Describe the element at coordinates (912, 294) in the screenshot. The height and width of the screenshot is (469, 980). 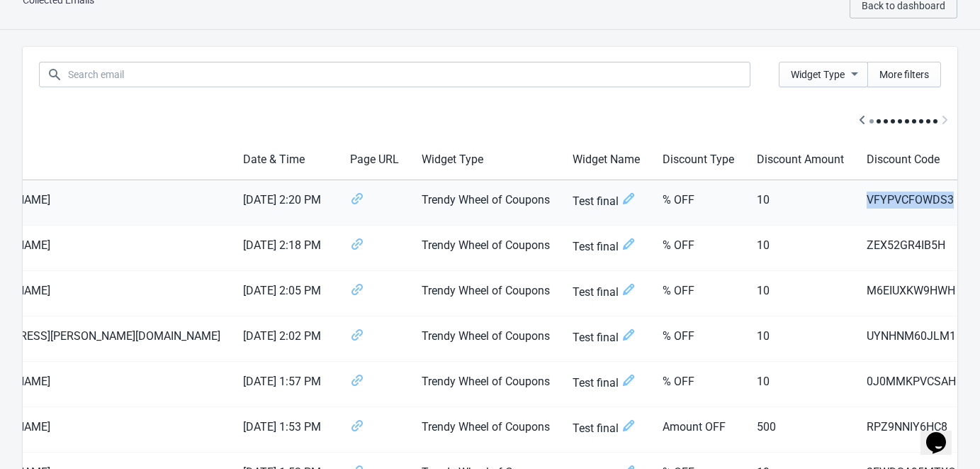
I see `td: M6EIUXKW9HWH` at that location.